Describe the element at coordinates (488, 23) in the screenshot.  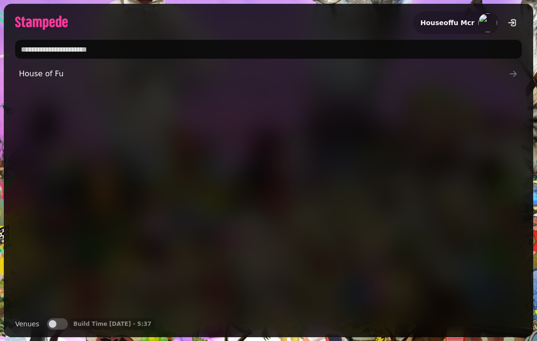
I see `img: aHR0cHM6Ly93d3cuZ3JhdmF0YXIuY29tL2F2YXRhci9mOWFlZjhhYTIwYmE3NTAxODA0NGVhNzg1MDIzNmI4Zj9zPTE1MCZkP...` at that location.